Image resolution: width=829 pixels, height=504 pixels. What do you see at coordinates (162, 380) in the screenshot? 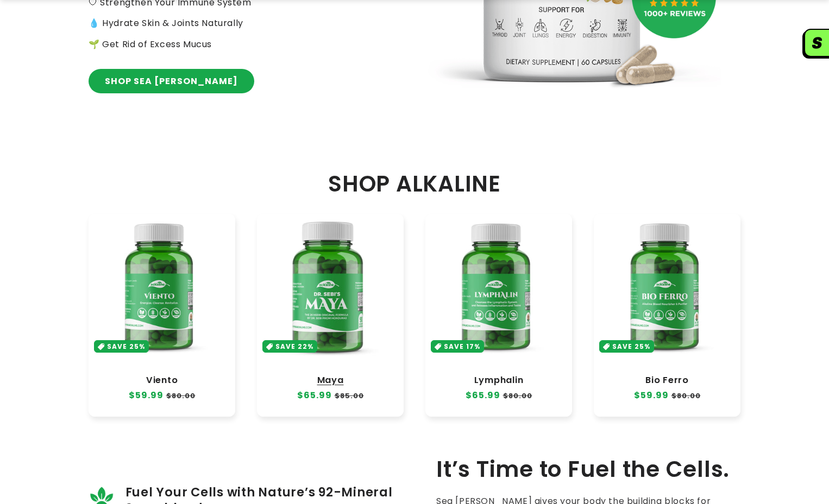
I see `a: Viento` at bounding box center [162, 380].